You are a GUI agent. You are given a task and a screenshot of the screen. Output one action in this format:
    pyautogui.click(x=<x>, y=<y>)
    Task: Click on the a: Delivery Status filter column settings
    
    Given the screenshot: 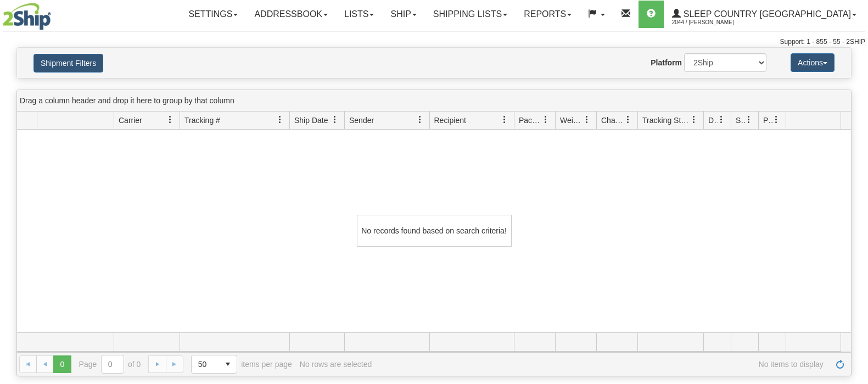 What is the action you would take?
    pyautogui.click(x=721, y=120)
    